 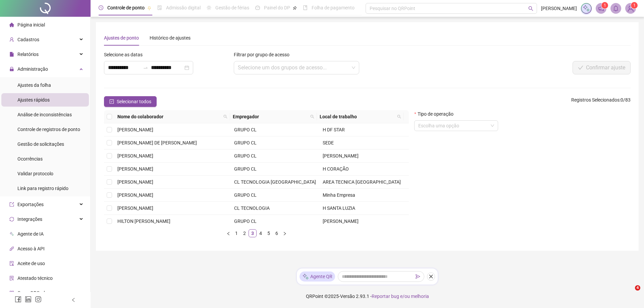 I want to click on span: Admissão digital, so click(x=183, y=8).